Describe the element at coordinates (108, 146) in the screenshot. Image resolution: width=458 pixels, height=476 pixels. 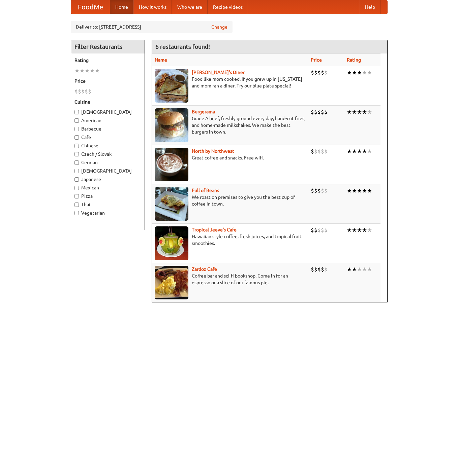
I see `label: Chinese` at that location.